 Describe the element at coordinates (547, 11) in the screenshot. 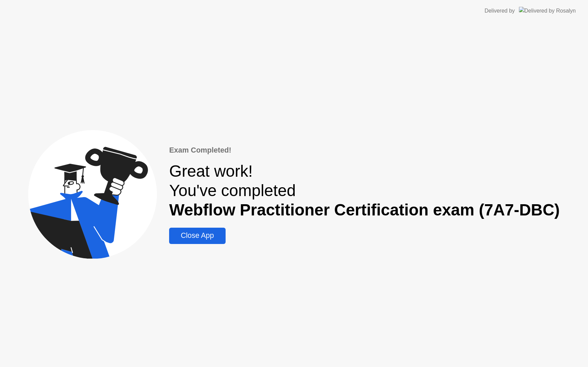

I see `img: Delivered by Rosalyn` at that location.